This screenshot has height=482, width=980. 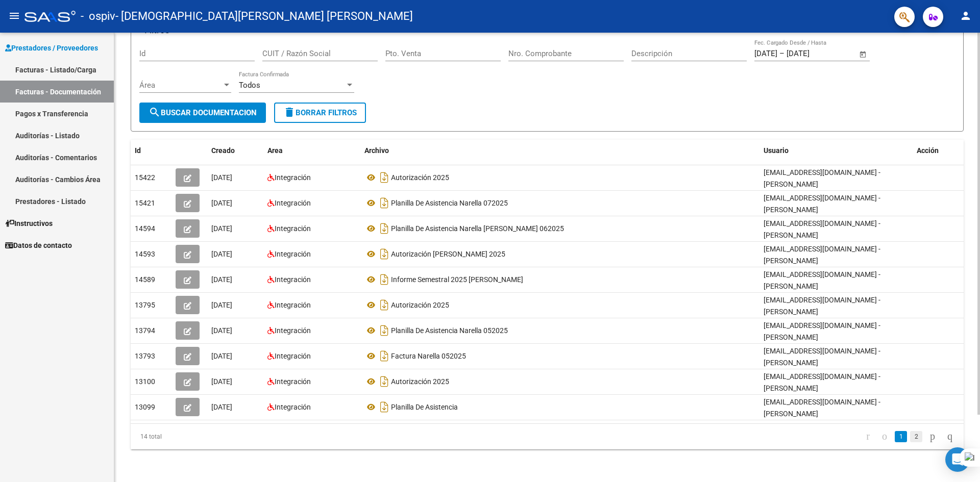 I want to click on input: Start date, so click(x=766, y=53).